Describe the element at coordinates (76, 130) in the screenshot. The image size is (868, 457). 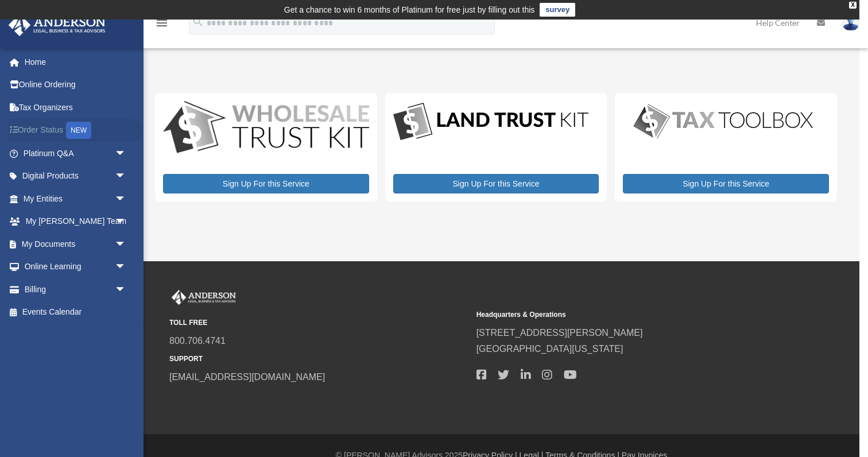
I see `a: Order StatusNEW` at that location.